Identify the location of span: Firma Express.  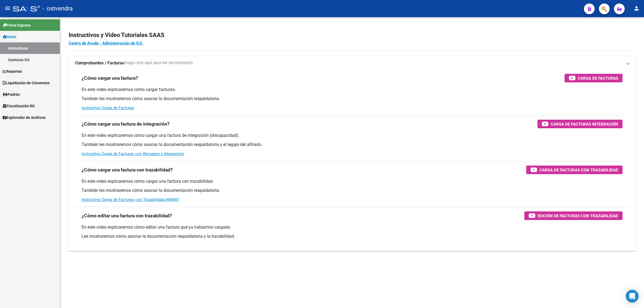
(16, 25).